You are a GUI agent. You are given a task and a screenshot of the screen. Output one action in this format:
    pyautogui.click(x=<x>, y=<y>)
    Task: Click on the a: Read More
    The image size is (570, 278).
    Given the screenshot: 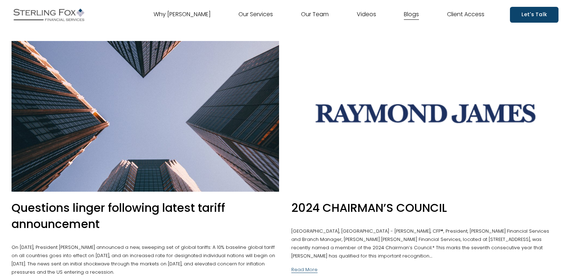 What is the action you would take?
    pyautogui.click(x=304, y=267)
    